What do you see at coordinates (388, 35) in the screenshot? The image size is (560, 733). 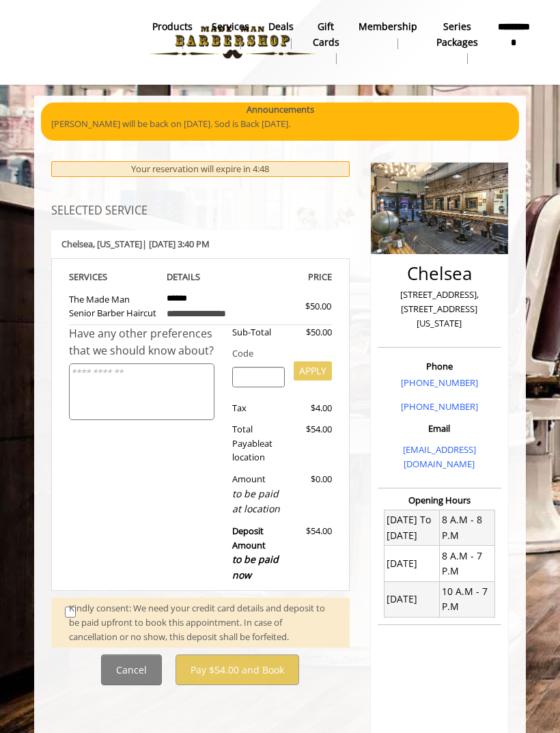 I see `a: MembershipMembership` at bounding box center [388, 35].